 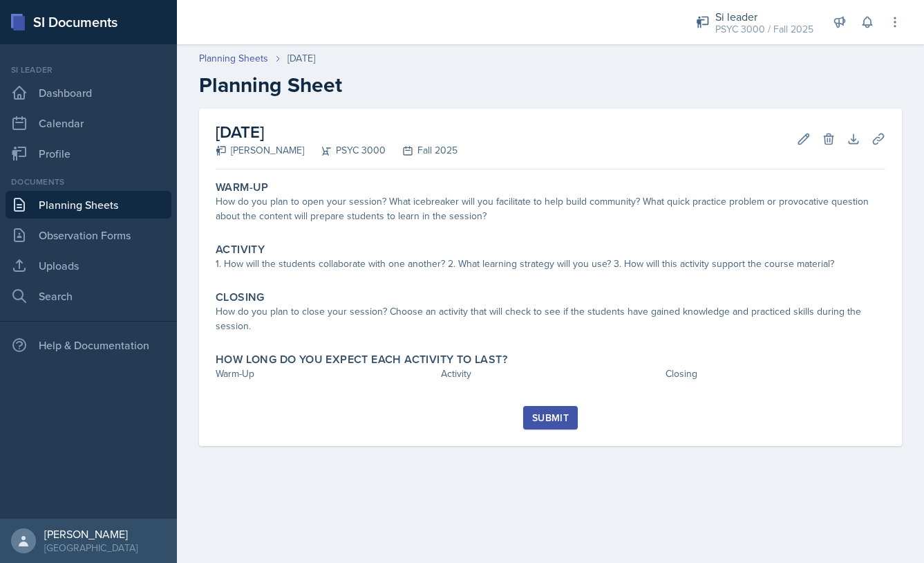 I want to click on a: Observation Forms, so click(x=89, y=235).